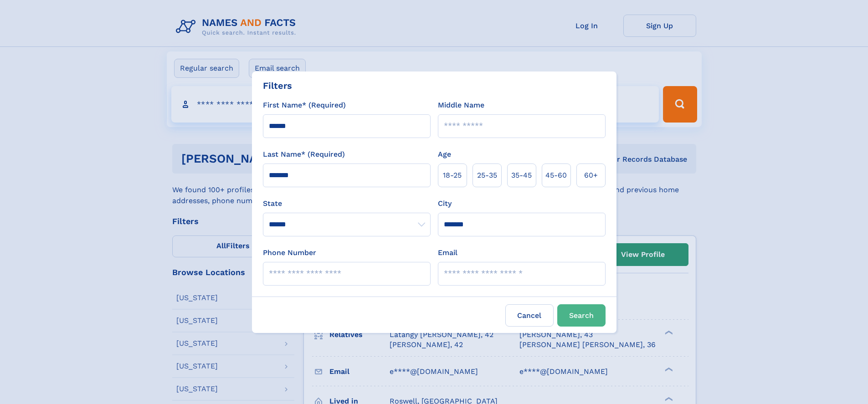 This screenshot has height=404, width=868. Describe the element at coordinates (444, 203) in the screenshot. I see `label: City` at that location.